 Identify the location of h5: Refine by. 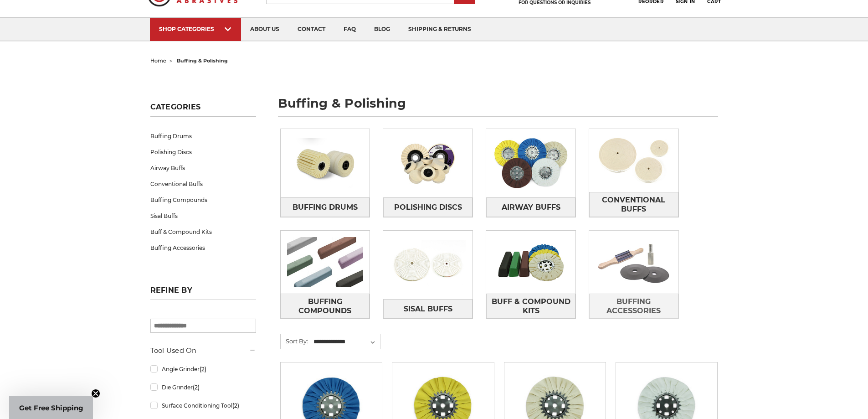
(203, 293).